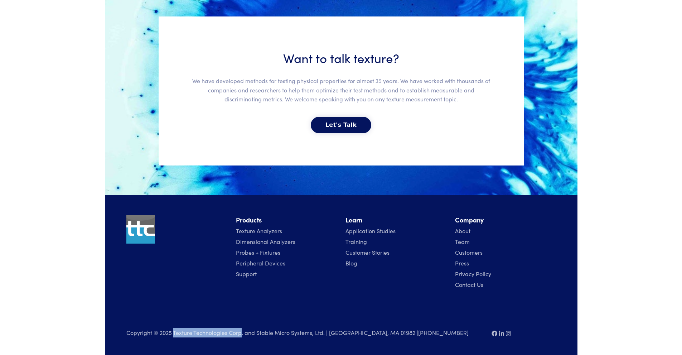 This screenshot has width=682, height=355. Describe the element at coordinates (351, 263) in the screenshot. I see `a: Blog` at that location.